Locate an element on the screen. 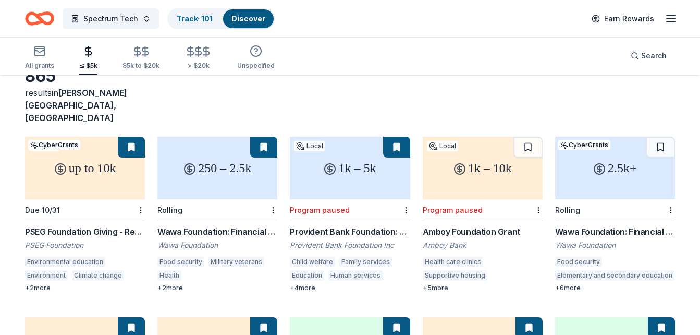 This screenshot has height=335, width=700. a: 1k – 5kLocalProgram pausedProvident Bank Foundation: Community GrantProvident Bank Foundation Inc... is located at coordinates (350, 214).